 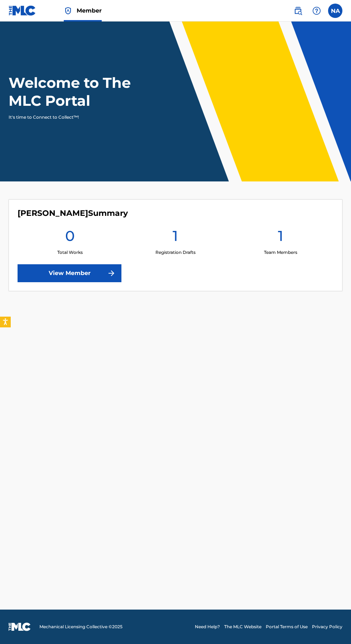 I want to click on img: Top Rightsholder, so click(x=68, y=11).